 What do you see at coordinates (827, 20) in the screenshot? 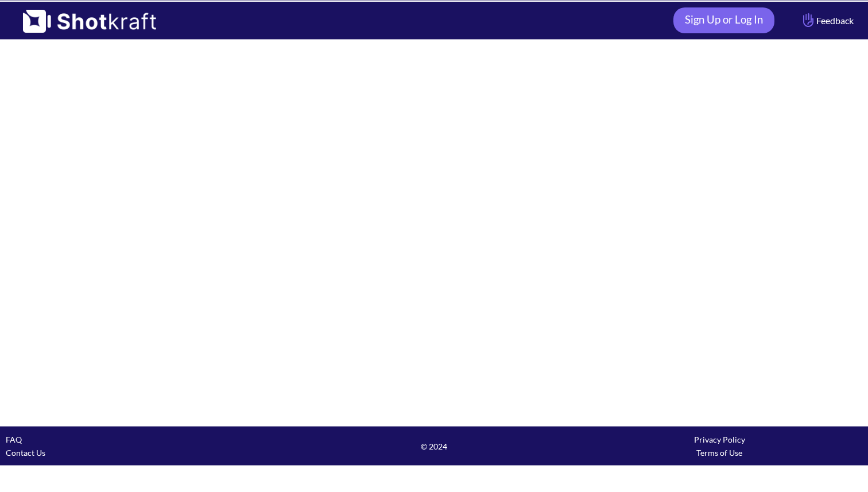
I see `span: Feedback` at bounding box center [827, 20].